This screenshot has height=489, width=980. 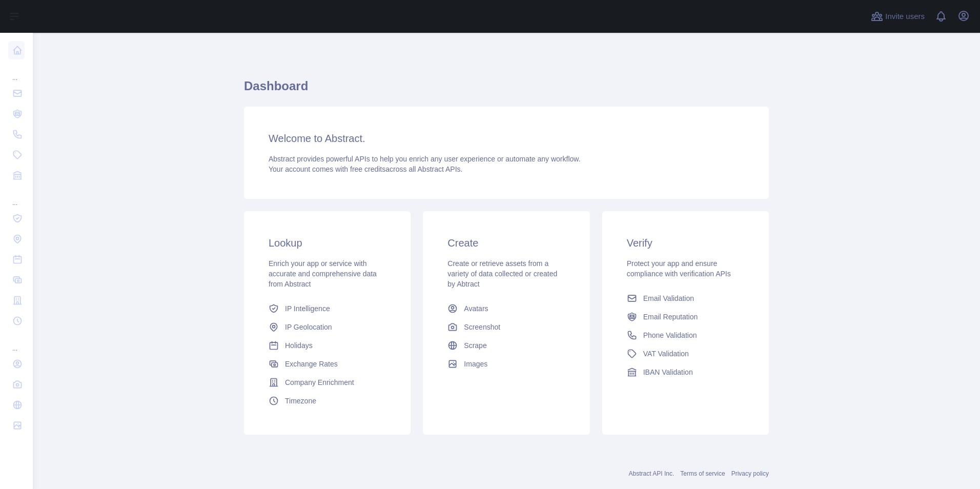 What do you see at coordinates (750, 474) in the screenshot?
I see `a: Privacy policy` at bounding box center [750, 474].